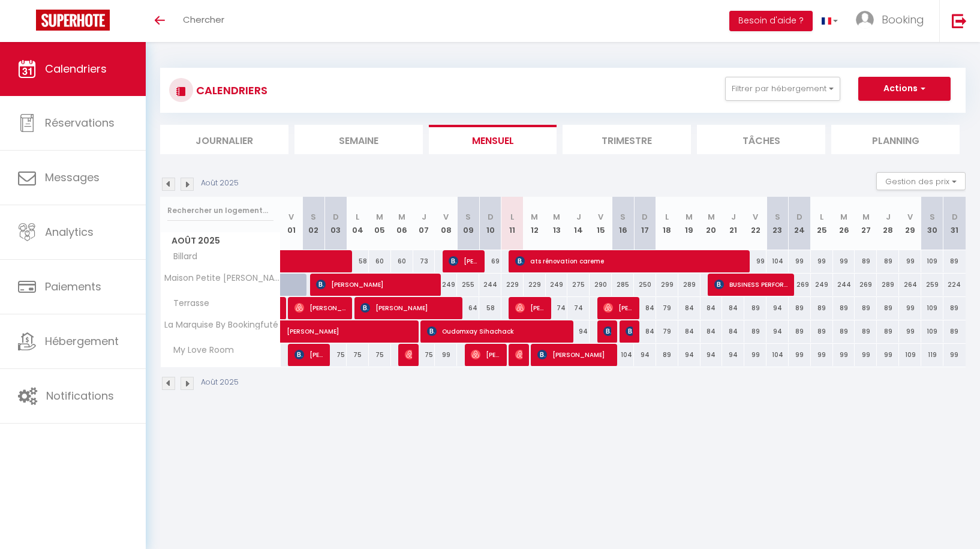 This screenshot has height=549, width=980. I want to click on span: Notifications, so click(80, 395).